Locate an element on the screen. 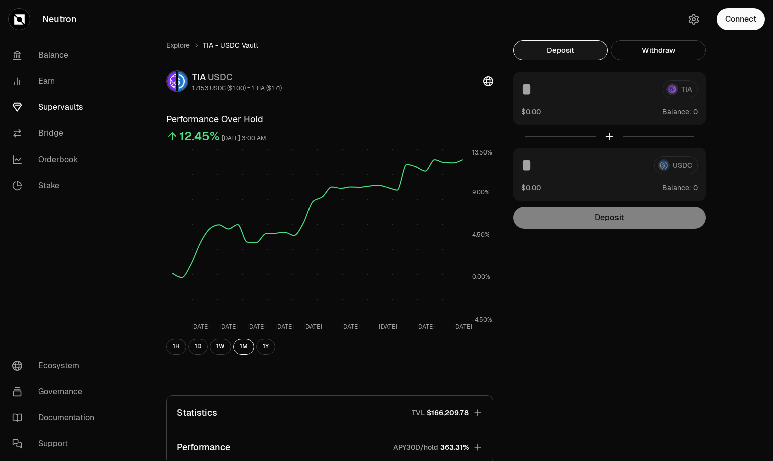  a: Documentation is located at coordinates (56, 418).